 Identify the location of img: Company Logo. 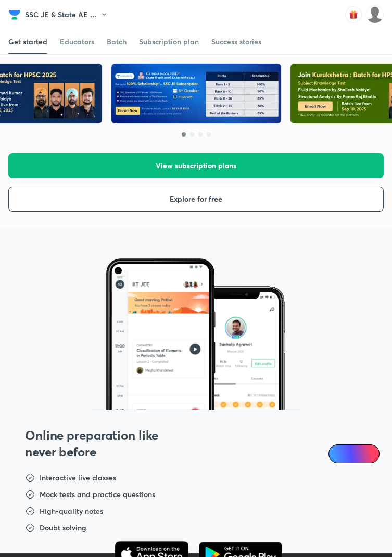
(15, 15).